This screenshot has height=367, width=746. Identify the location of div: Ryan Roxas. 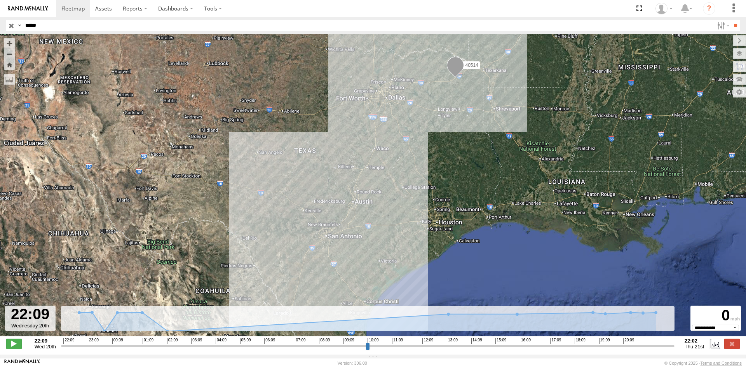
(664, 9).